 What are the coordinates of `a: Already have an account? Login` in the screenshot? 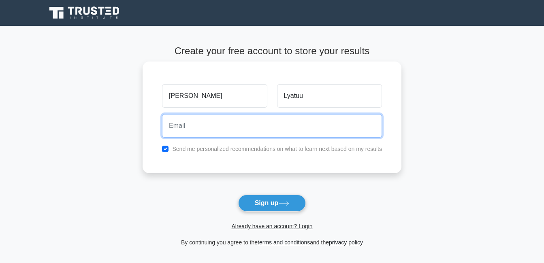 It's located at (272, 227).